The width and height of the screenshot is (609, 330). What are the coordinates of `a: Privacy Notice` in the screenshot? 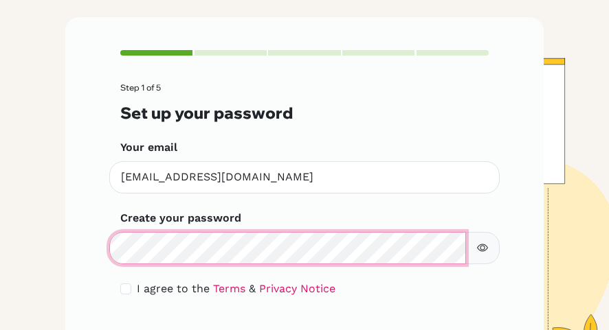 It's located at (297, 288).